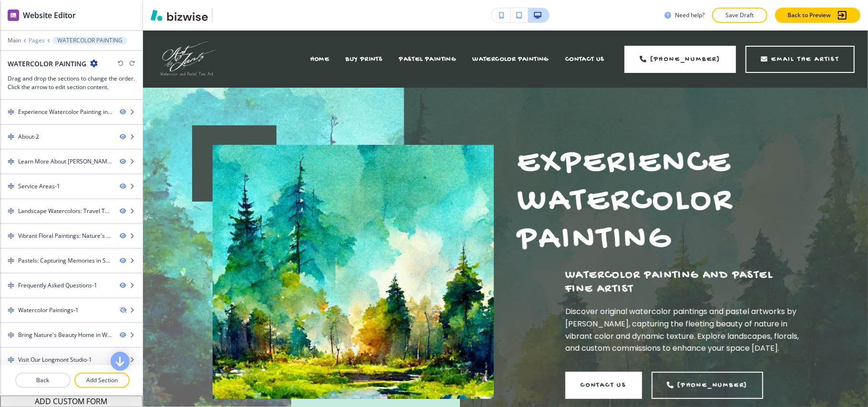 Image resolution: width=868 pixels, height=407 pixels. Describe the element at coordinates (585, 59) in the screenshot. I see `span: CONTACT US` at that location.